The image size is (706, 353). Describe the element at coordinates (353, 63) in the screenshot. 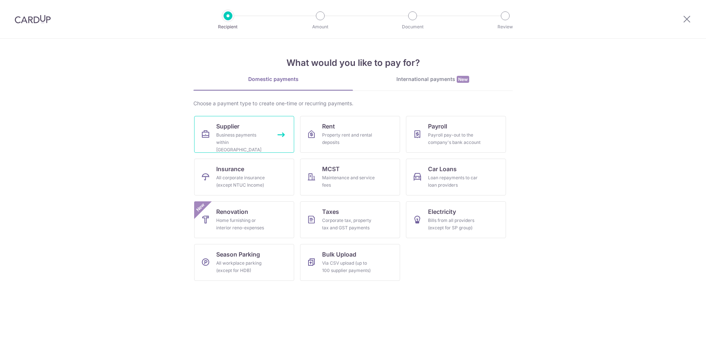

I see `h4: What would you like to pay for?` at that location.